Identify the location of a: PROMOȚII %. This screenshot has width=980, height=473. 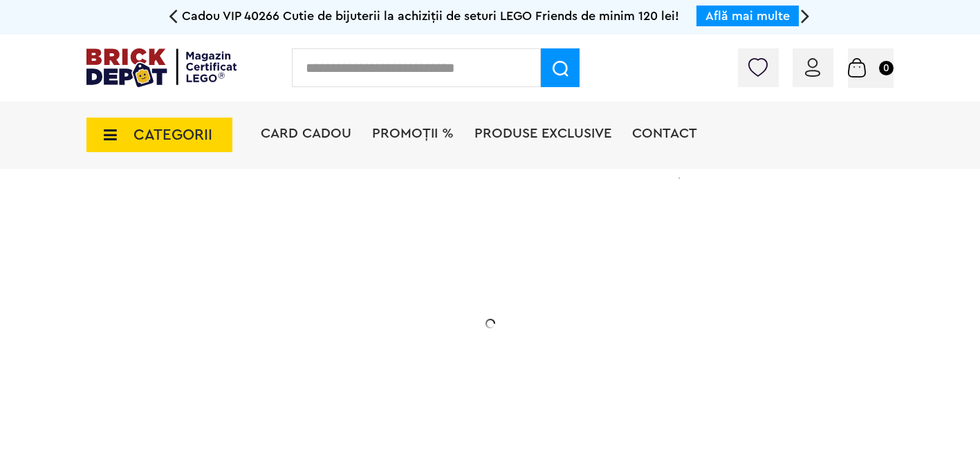
(412, 134).